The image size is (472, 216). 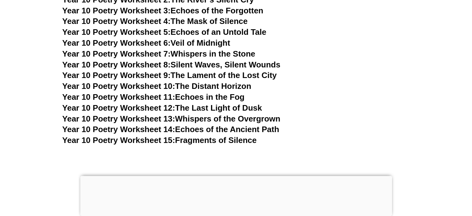 What do you see at coordinates (171, 129) in the screenshot?
I see `a: Year 10 Poetry Worksheet 14:Echoes of the Ancient Path` at bounding box center [171, 129].